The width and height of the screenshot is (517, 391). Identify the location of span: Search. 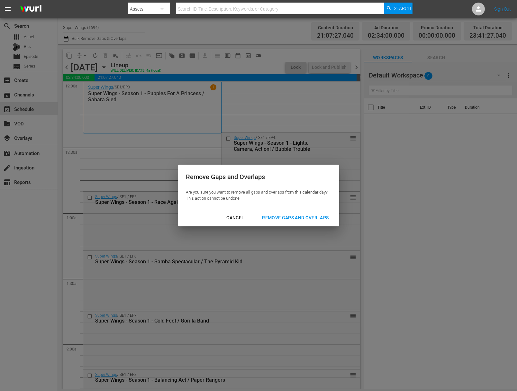
(402, 8).